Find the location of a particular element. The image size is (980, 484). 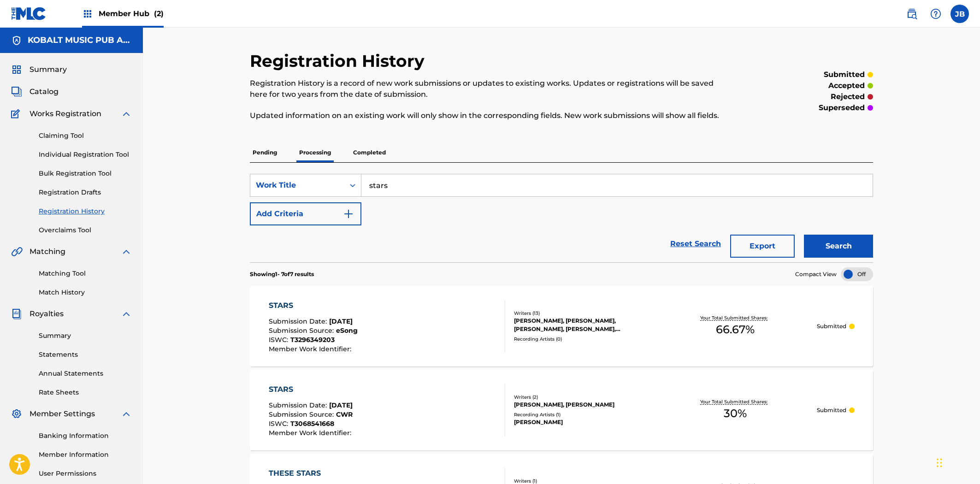

a: Summary is located at coordinates (85, 335).